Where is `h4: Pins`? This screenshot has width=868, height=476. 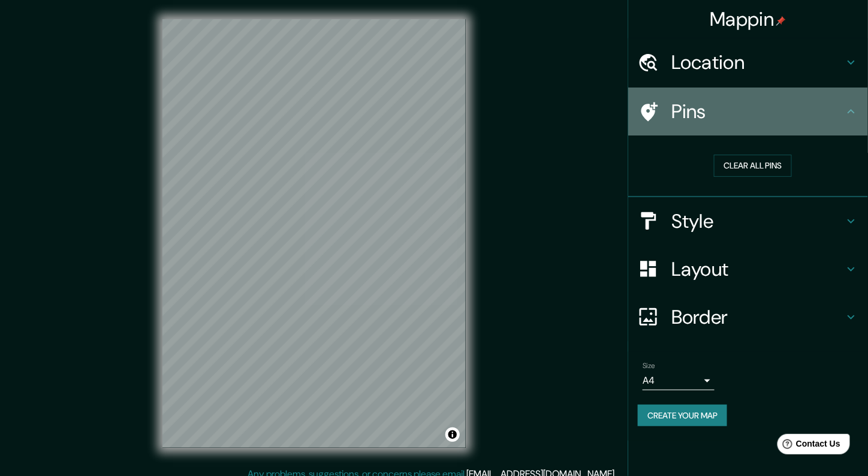
h4: Pins is located at coordinates (757, 111).